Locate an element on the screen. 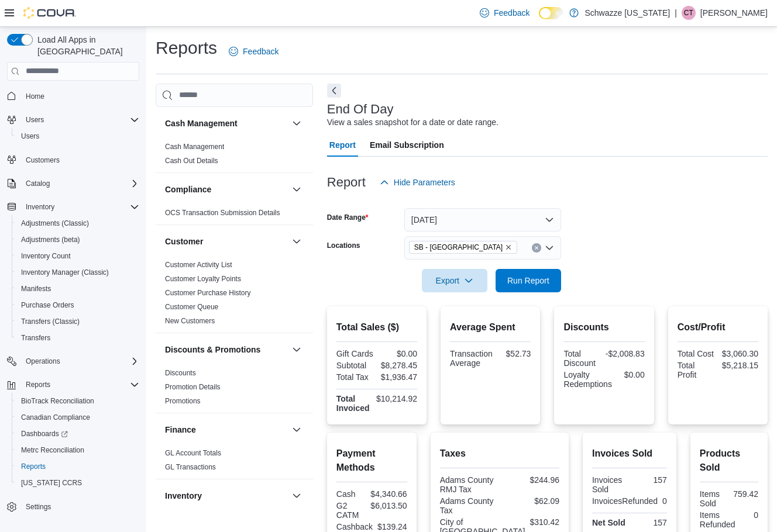 The image size is (777, 532). a: Reports is located at coordinates (34, 467).